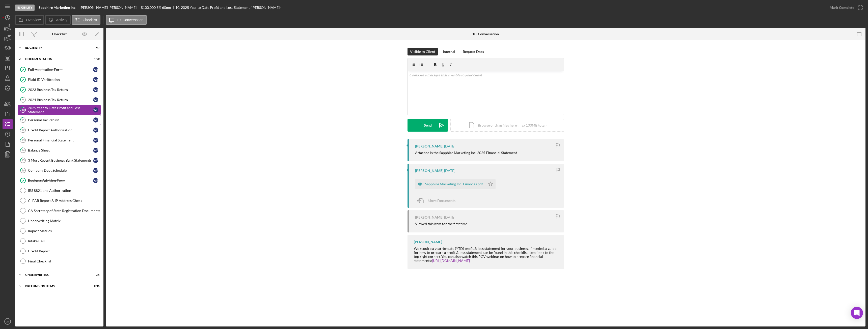 The height and width of the screenshot is (329, 868). Describe the element at coordinates (455, 184) in the screenshot. I see `button: Sapphire Marketing Inc. Finances.pdf` at that location.